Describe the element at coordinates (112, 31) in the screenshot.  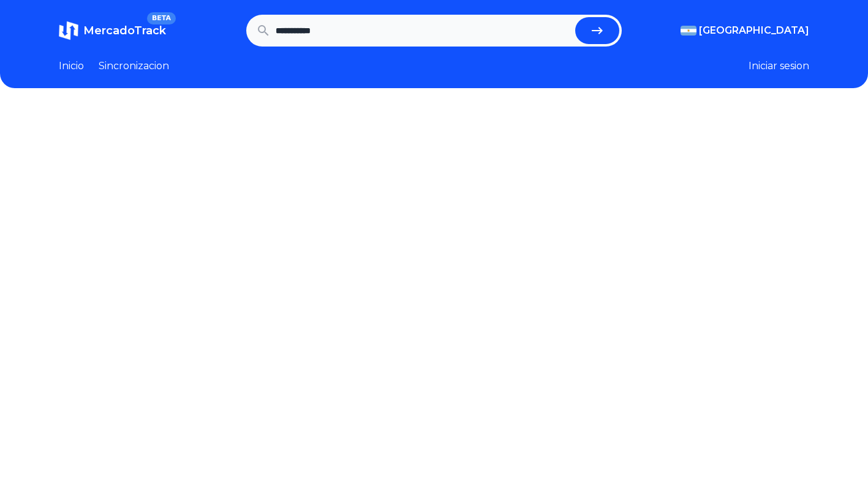
I see `a: MercadoTrackBETA` at that location.